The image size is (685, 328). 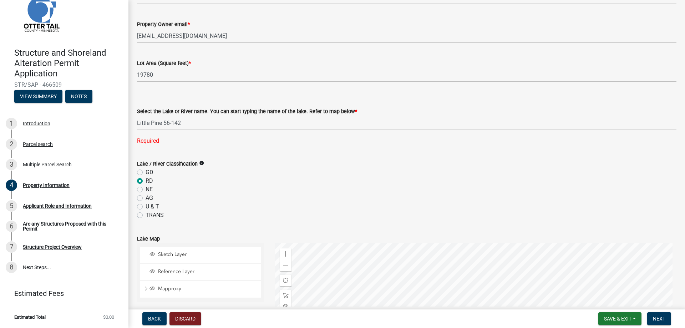 I want to click on div: 8, so click(x=11, y=267).